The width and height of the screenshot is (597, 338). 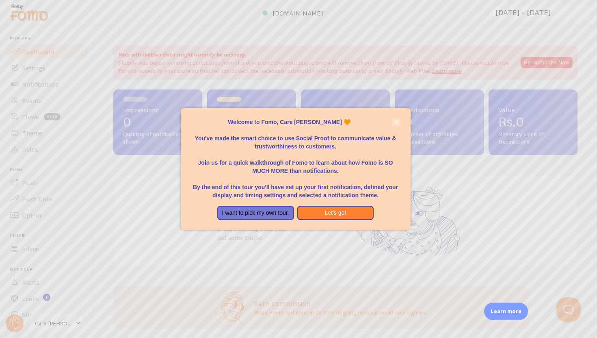 I want to click on button: close,, so click(x=397, y=122).